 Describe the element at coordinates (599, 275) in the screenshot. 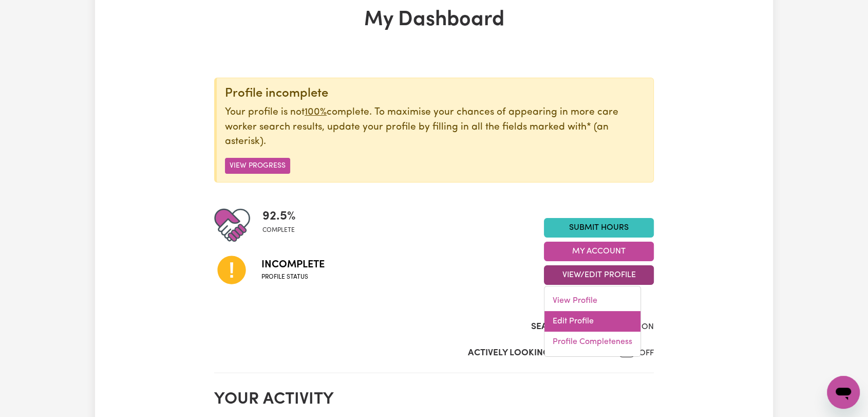

I see `button: View/Edit Profile` at that location.